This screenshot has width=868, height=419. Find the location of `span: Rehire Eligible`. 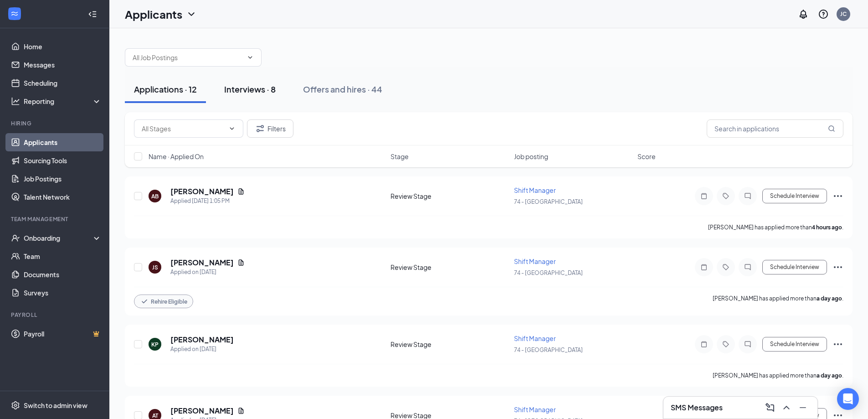

span: Rehire Eligible is located at coordinates (169, 301).